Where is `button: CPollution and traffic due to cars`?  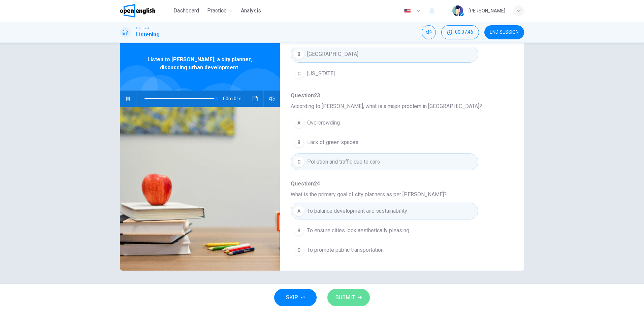
button: CPollution and traffic due to cars is located at coordinates (384, 162).